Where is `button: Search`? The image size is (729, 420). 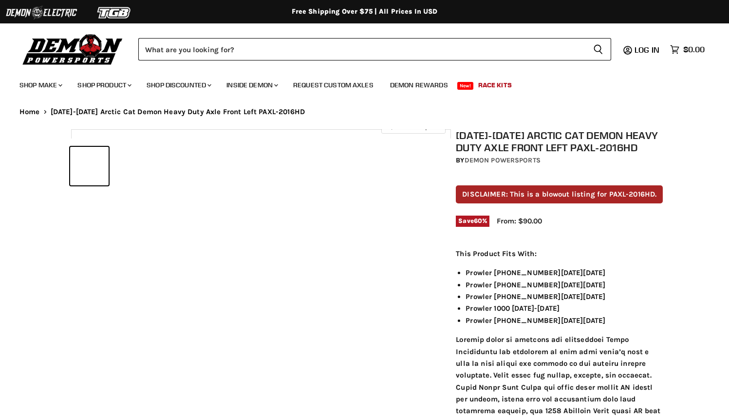 button: Search is located at coordinates (598, 49).